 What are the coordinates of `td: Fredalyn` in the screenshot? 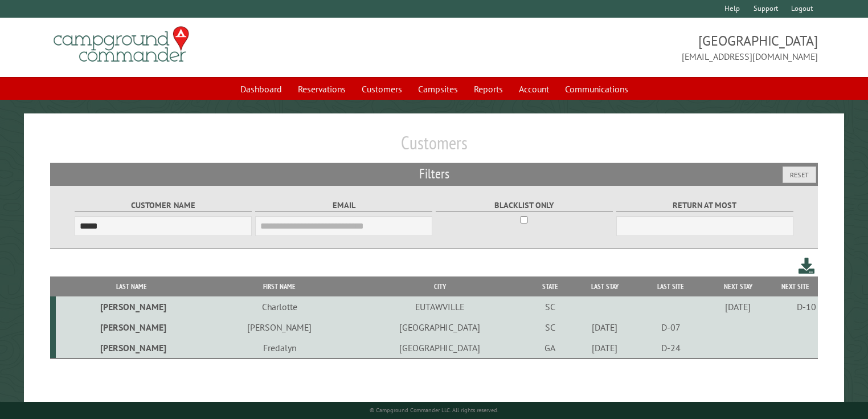 It's located at (279, 348).